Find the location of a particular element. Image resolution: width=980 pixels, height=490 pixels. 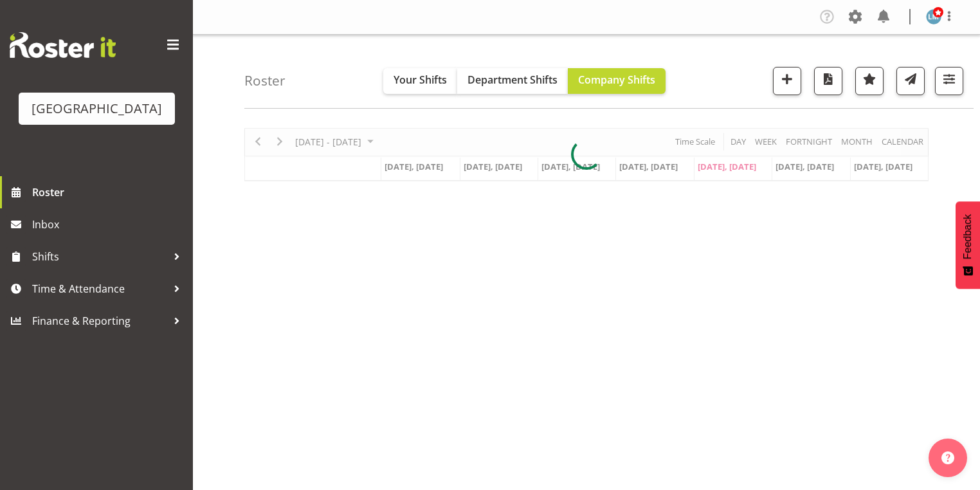

button: Company Shifts is located at coordinates (617, 81).